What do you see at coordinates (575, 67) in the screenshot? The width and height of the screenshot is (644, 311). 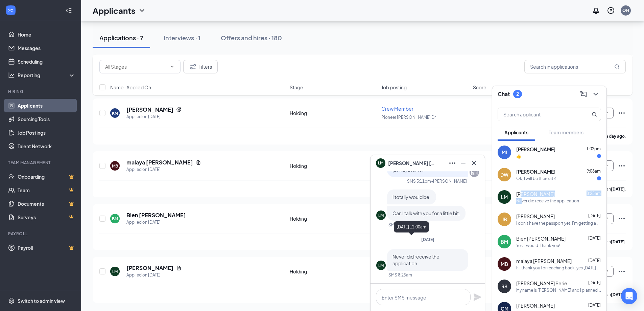 I see `input: Search in applications` at bounding box center [575, 67].